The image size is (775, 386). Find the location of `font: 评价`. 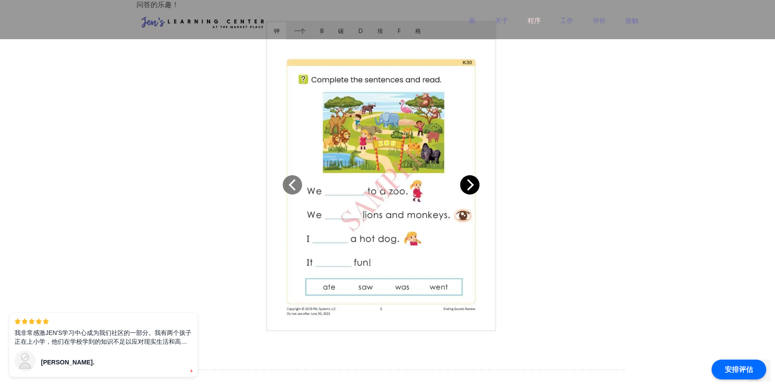

font: 评价 is located at coordinates (599, 20).